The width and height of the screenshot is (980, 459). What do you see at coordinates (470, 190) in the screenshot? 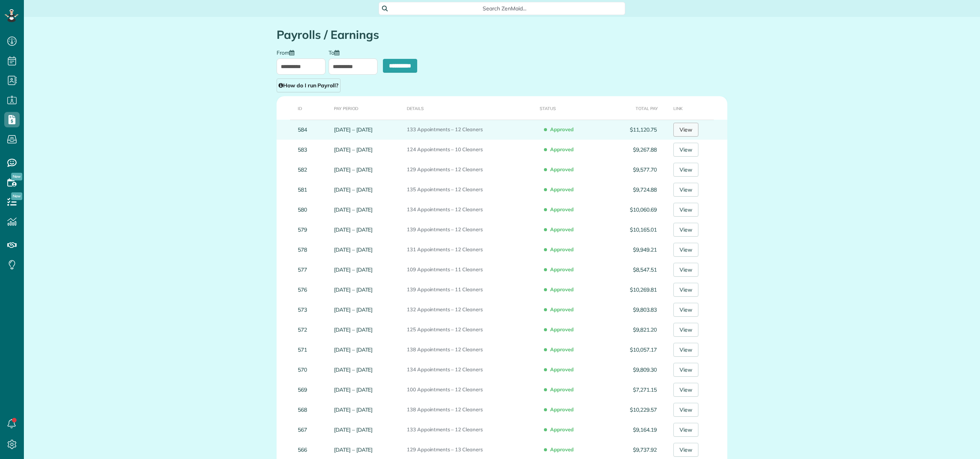
I see `td: 135 Appointments – 12 Cleaners` at bounding box center [470, 190].